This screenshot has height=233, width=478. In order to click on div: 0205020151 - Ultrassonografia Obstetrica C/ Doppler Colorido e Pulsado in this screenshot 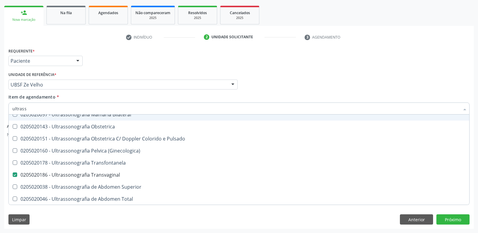, I will do `click(239, 139)`.